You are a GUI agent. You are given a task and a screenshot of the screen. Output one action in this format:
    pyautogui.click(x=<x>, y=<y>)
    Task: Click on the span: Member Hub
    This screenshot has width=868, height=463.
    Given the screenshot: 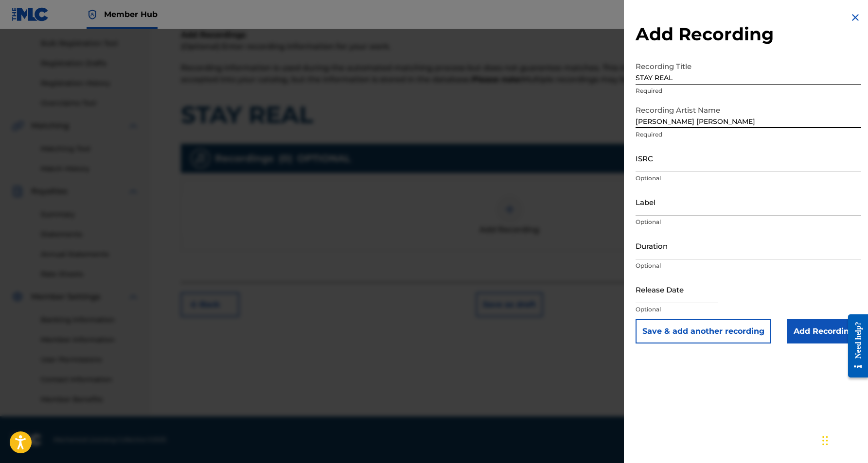 What is the action you would take?
    pyautogui.click(x=131, y=14)
    